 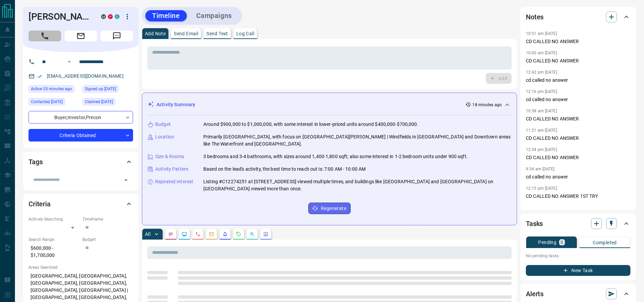 I want to click on p: Areas Searched:, so click(x=81, y=267).